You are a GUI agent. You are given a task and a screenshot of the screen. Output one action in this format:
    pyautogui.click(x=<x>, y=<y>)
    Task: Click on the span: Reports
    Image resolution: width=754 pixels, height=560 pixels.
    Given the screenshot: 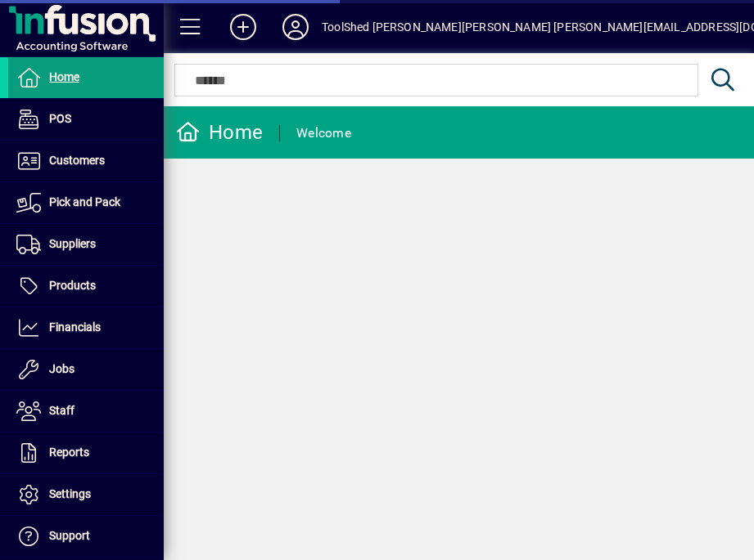 What is the action you would take?
    pyautogui.click(x=68, y=452)
    